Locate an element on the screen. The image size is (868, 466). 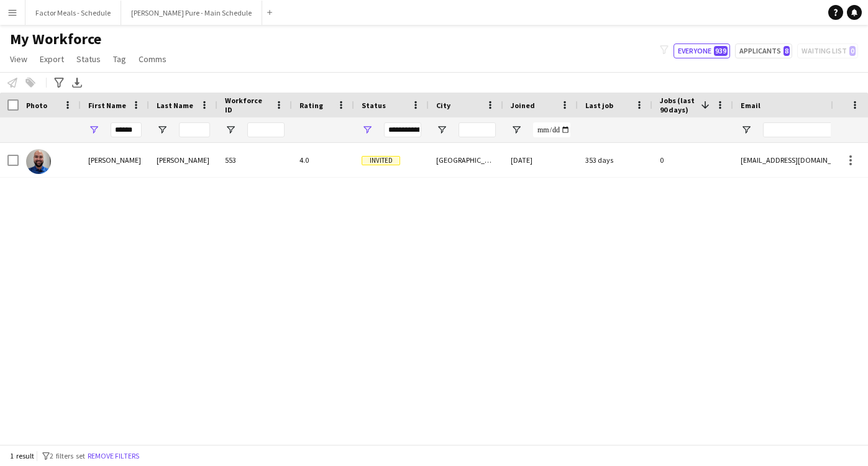
span: Rating is located at coordinates (311, 105).